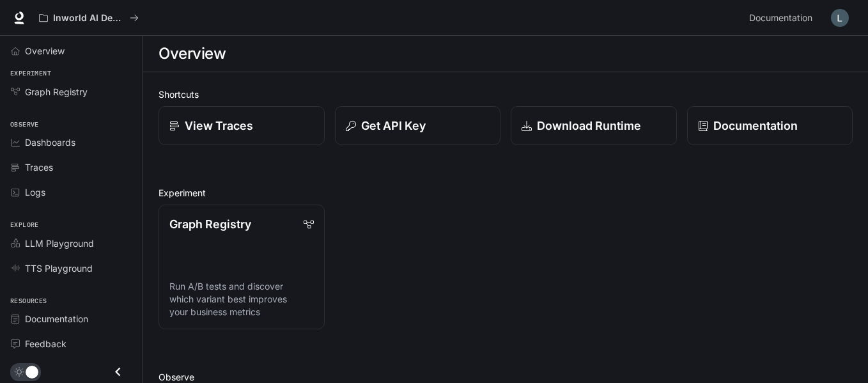 The width and height of the screenshot is (868, 383). What do you see at coordinates (71, 92) in the screenshot?
I see `a: Graph Registry` at bounding box center [71, 92].